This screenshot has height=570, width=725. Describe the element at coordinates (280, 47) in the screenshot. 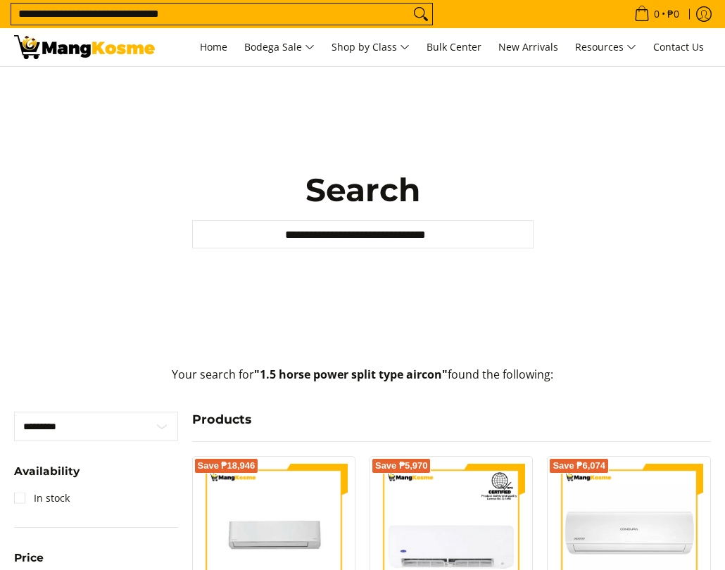

I see `span: Bodega Sale` at that location.